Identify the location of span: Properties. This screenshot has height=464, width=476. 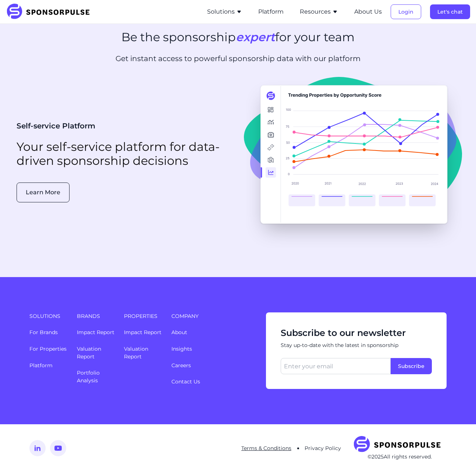
(143, 316).